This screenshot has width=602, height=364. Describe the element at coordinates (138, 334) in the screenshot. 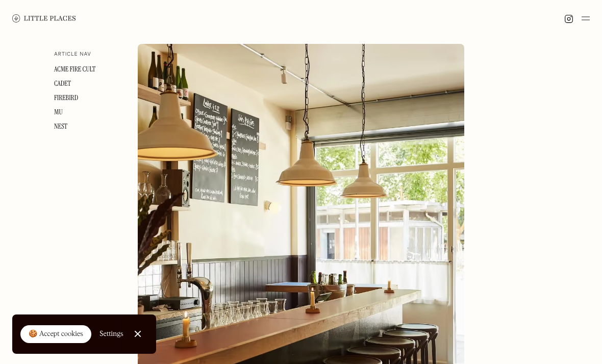

I see `a: Close Cookie Popup` at that location.